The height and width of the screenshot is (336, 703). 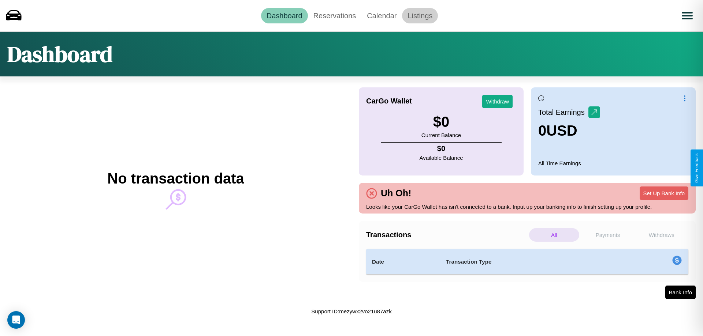 What do you see at coordinates (403, 262) in the screenshot?
I see `h4: Date` at bounding box center [403, 262].